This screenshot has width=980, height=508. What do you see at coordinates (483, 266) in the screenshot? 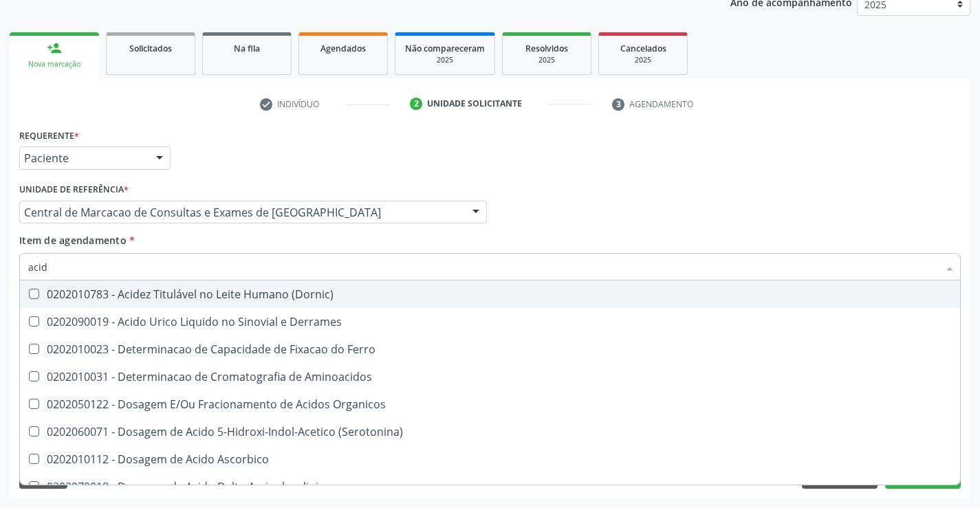
I see `input: Buscar por procedimentos` at bounding box center [483, 266].